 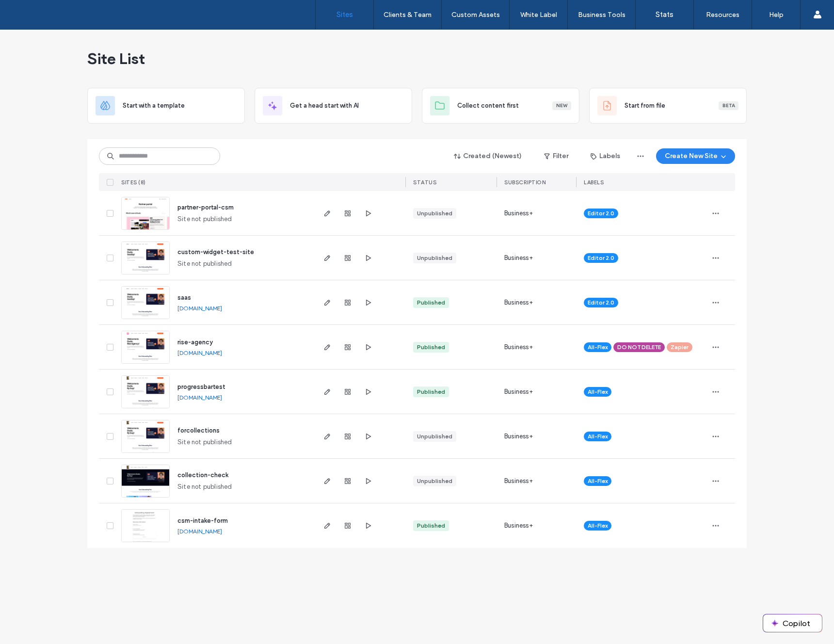 What do you see at coordinates (205, 207) in the screenshot?
I see `span: partner-portal-csm` at bounding box center [205, 207].